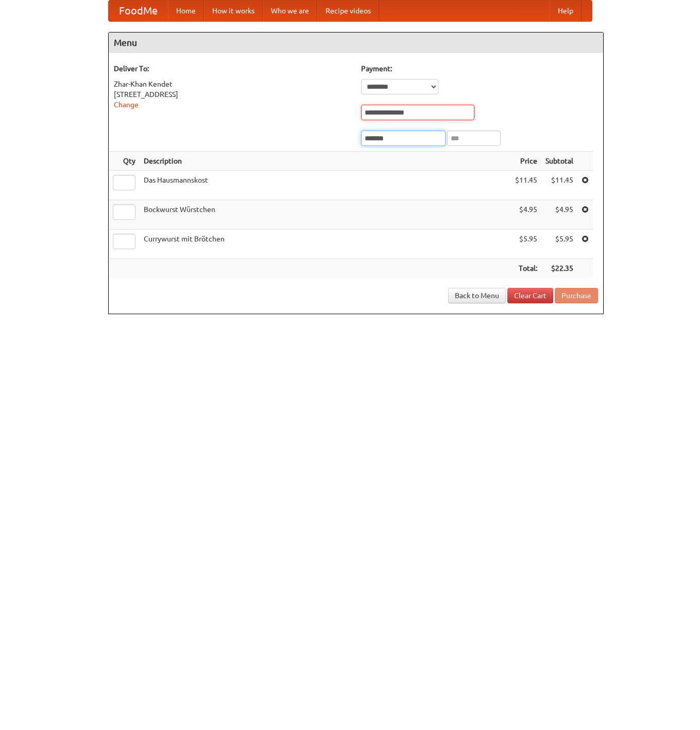 The image size is (700, 730). I want to click on a: FoodMe, so click(138, 11).